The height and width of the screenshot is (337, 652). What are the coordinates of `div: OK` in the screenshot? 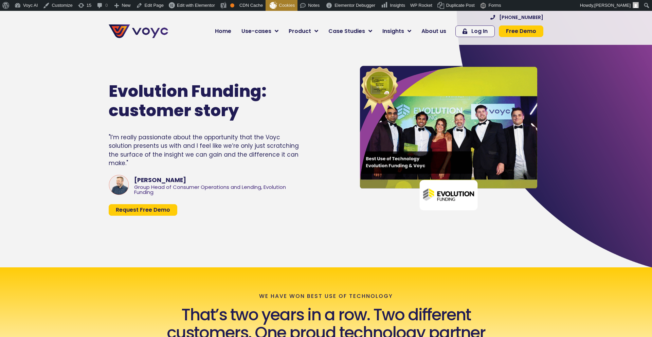 It's located at (232, 5).